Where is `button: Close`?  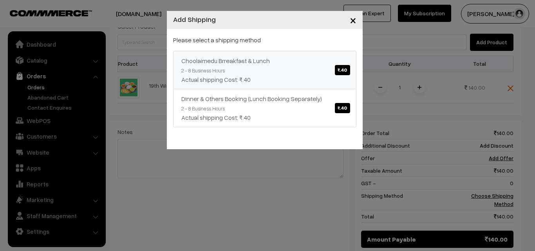
button: Close is located at coordinates (353, 20).